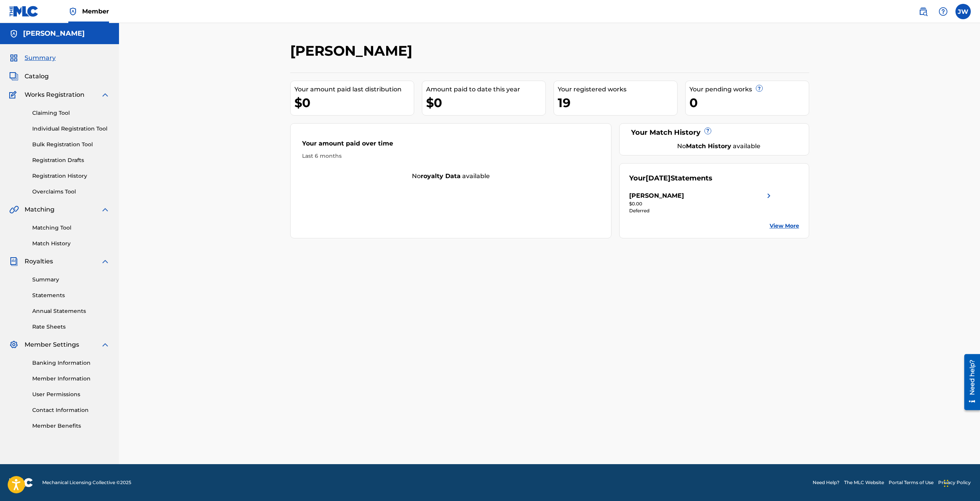  I want to click on a: Public Search, so click(923, 11).